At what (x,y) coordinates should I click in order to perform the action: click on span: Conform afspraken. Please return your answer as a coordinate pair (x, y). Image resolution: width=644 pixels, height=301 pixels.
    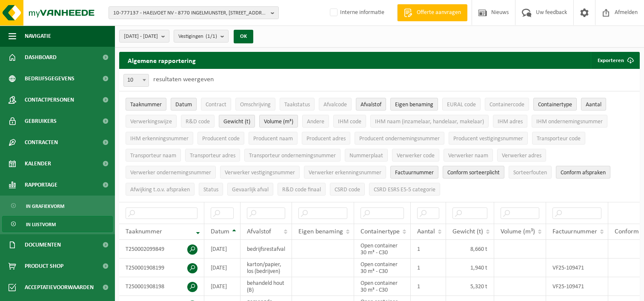
    Looking at the image, I should click on (583, 173).